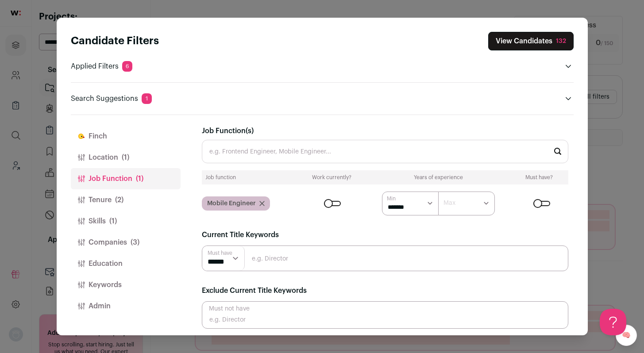 This screenshot has width=644, height=353. What do you see at coordinates (126, 200) in the screenshot?
I see `button: Tenure(2)` at bounding box center [126, 200].